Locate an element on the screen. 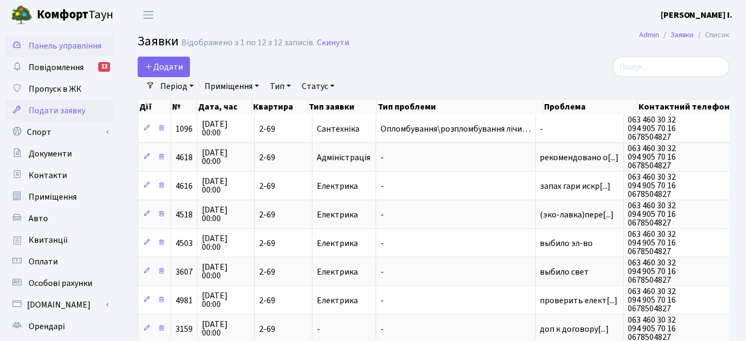 The width and height of the screenshot is (746, 341). a: Період is located at coordinates (177, 86).